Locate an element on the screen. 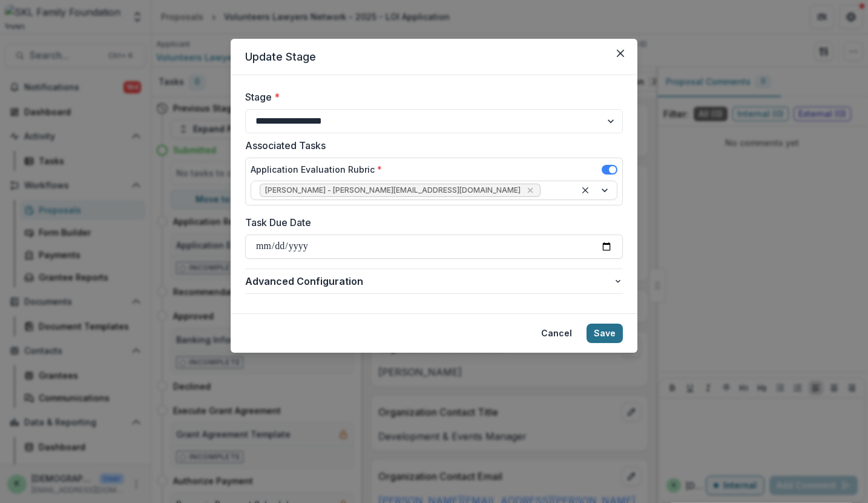 The image size is (868, 503). header: Update Stage is located at coordinates (434, 57).